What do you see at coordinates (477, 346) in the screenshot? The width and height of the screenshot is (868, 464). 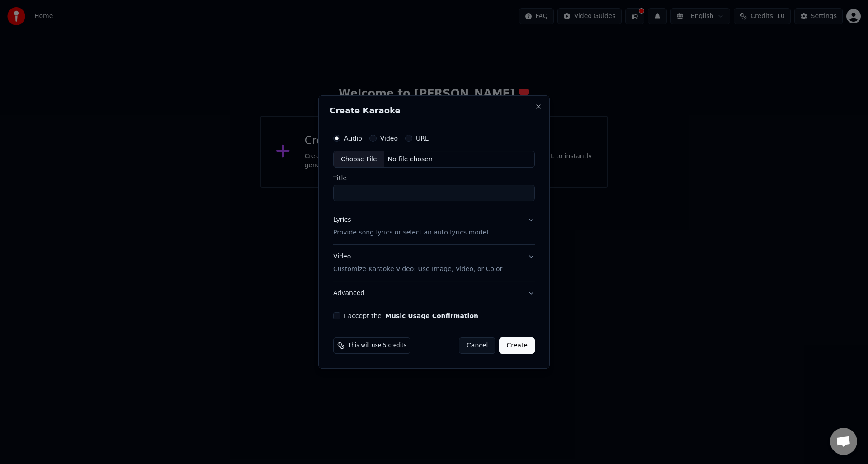 I see `button: Cancel` at bounding box center [477, 346].